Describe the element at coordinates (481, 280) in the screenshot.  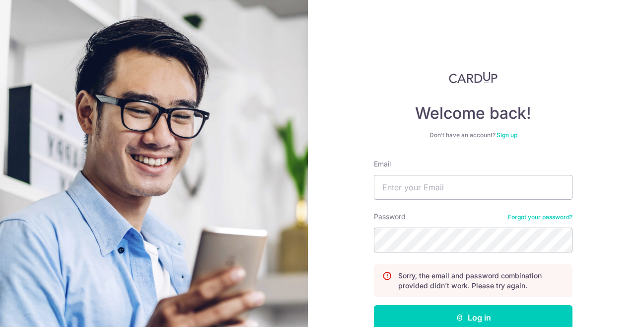
I see `p: Sorry, the email and password combination provided didn't work. Please try again.` at that location.